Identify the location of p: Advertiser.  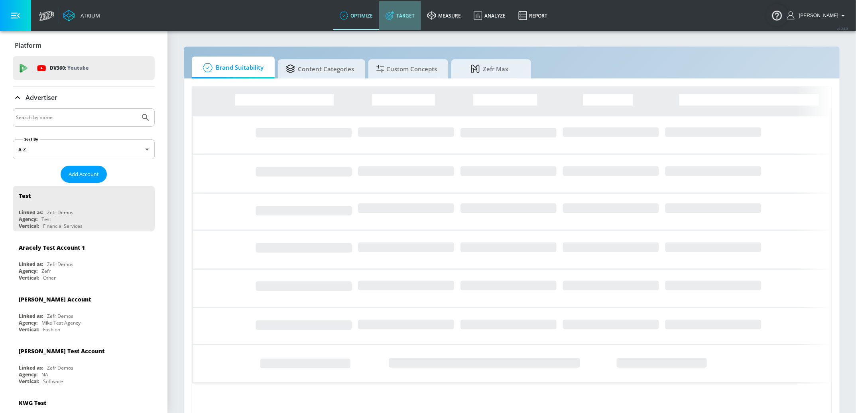
(41, 98).